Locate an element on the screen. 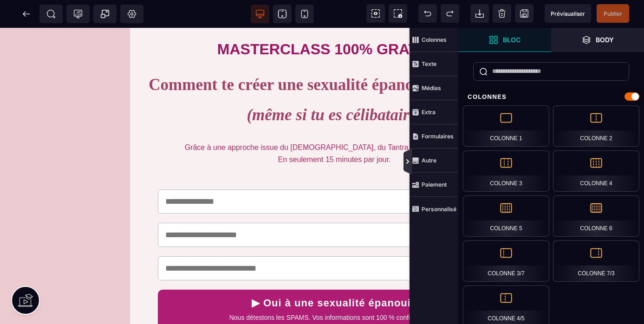 Image resolution: width=644 pixels, height=324 pixels. div: Colonne 6 is located at coordinates (596, 216).